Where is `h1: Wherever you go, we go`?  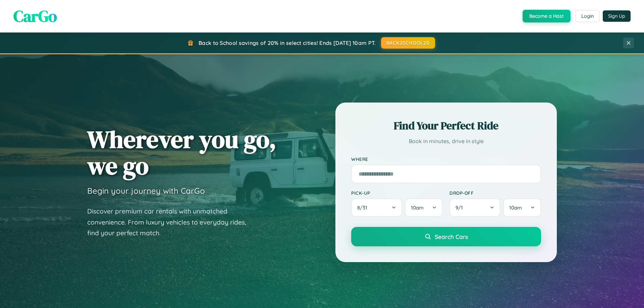 h1: Wherever you go, we go is located at coordinates (182, 153).